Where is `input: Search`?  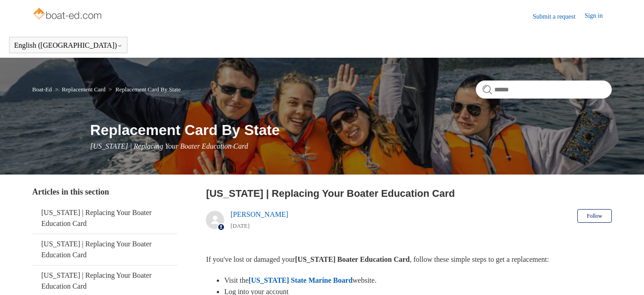
input: Search is located at coordinates (544, 90).